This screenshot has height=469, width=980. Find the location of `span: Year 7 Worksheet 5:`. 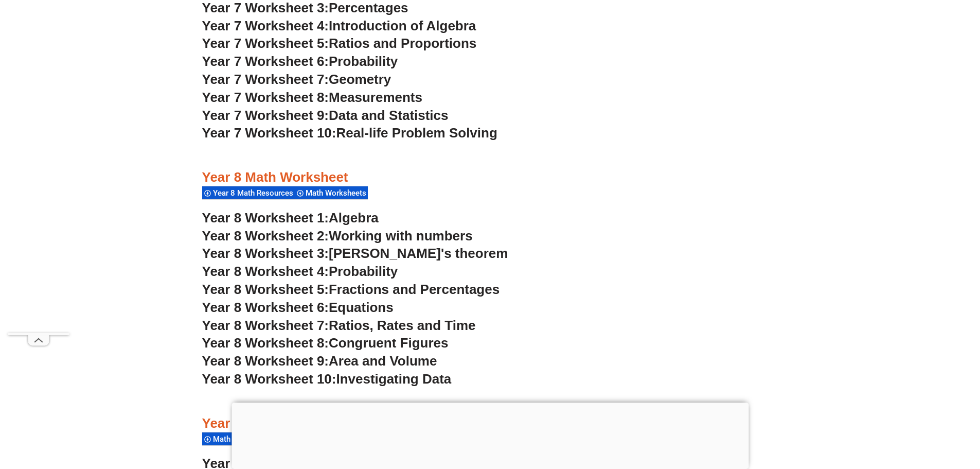

span: Year 7 Worksheet 5: is located at coordinates (265, 43).